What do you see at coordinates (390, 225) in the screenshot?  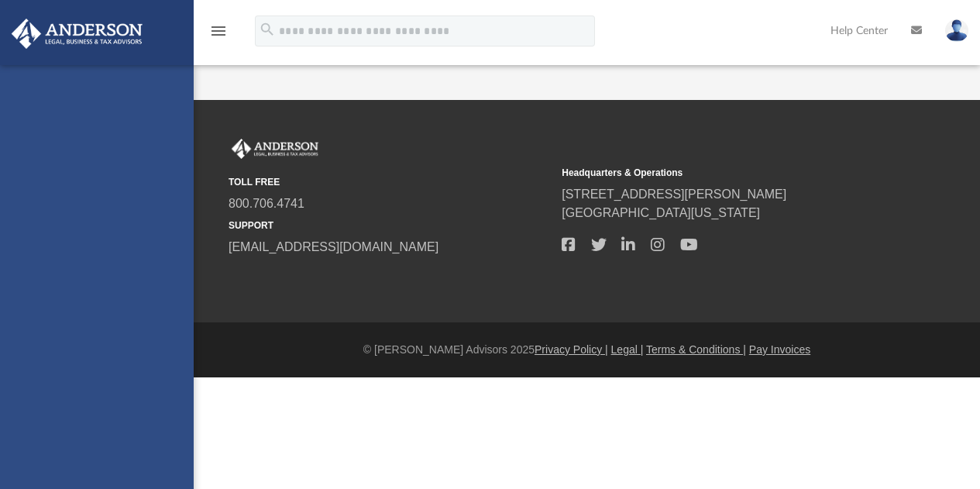 I see `small: SUPPORT` at bounding box center [390, 225].